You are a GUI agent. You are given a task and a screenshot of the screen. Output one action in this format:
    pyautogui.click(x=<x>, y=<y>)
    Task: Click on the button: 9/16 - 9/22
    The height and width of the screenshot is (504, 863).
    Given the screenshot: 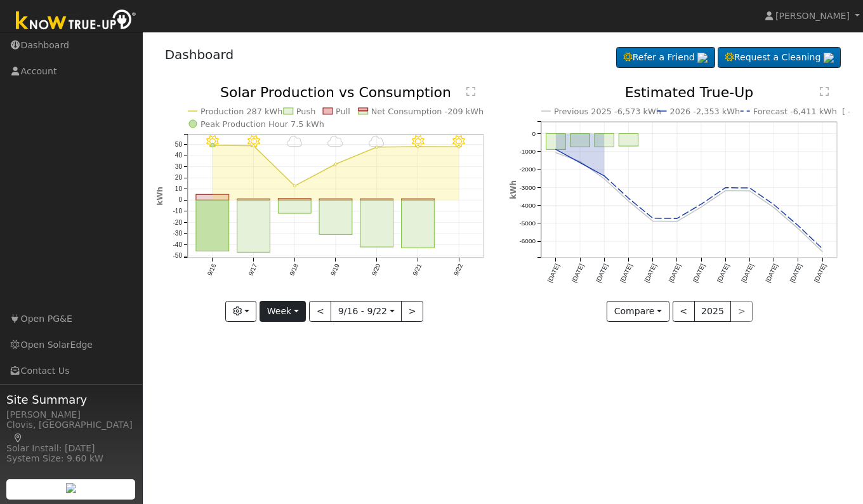 What is the action you would take?
    pyautogui.click(x=366, y=312)
    